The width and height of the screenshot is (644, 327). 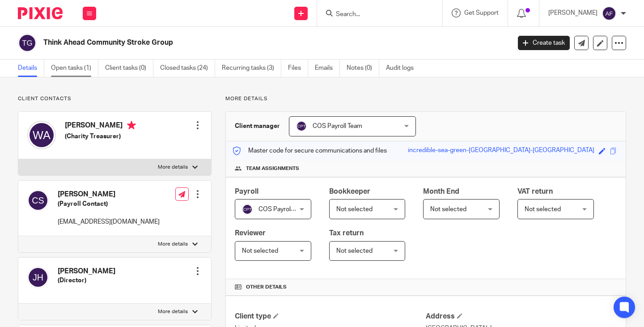 I want to click on span: Payroll, so click(x=247, y=191).